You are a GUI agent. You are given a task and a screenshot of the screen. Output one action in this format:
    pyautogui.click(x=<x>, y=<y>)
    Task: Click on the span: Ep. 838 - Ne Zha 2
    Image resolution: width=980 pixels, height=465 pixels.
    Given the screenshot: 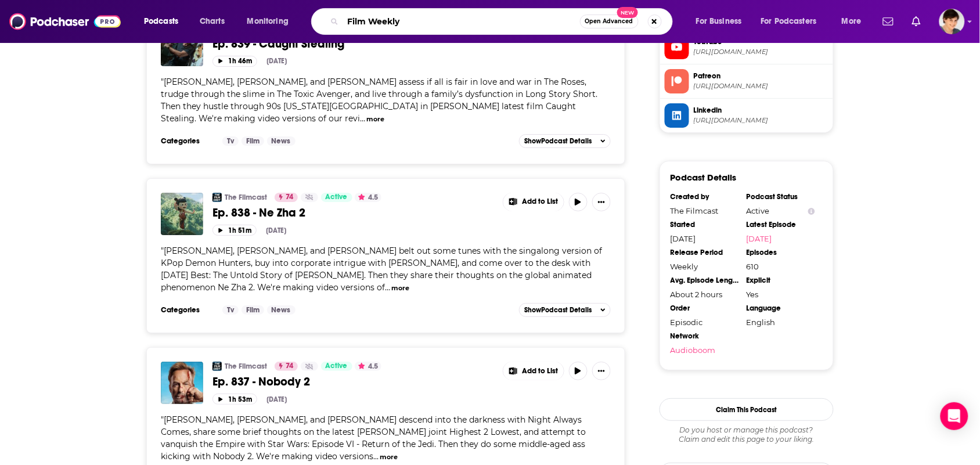 What is the action you would take?
    pyautogui.click(x=259, y=213)
    